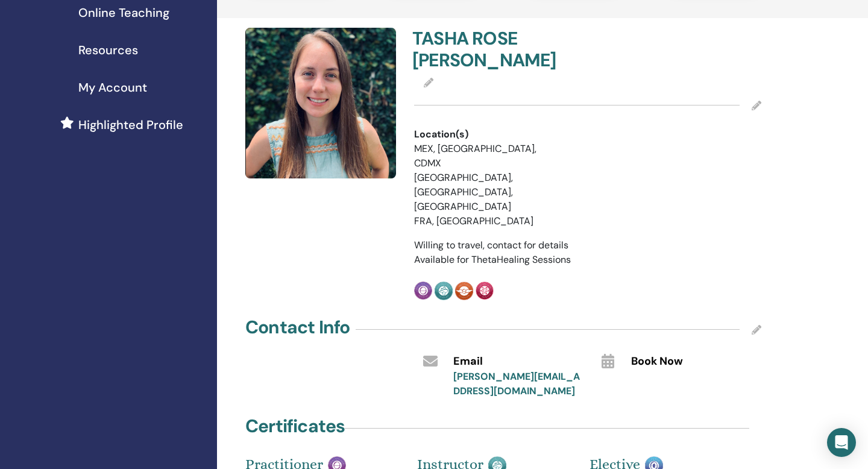  I want to click on span: Book Now, so click(657, 361).